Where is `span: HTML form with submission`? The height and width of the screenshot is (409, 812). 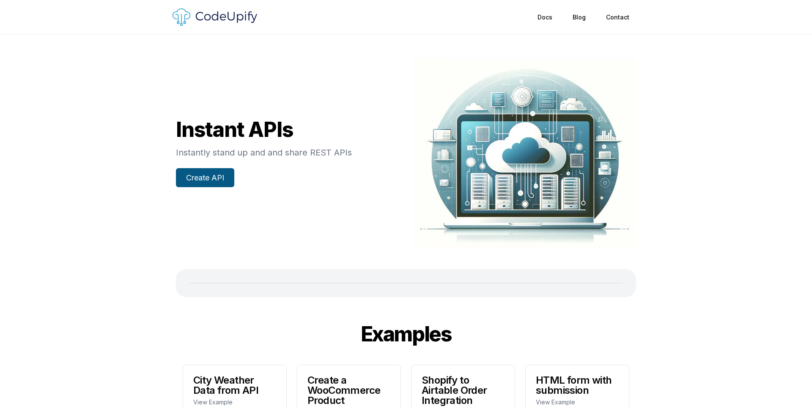
span: HTML form with submission is located at coordinates (577, 386).